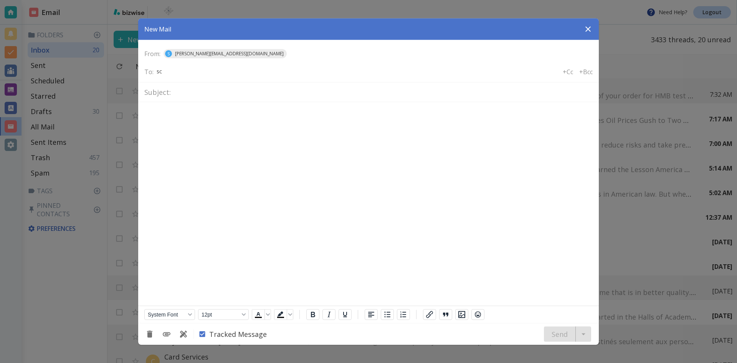 This screenshot has height=363, width=737. What do you see at coordinates (345, 314) in the screenshot?
I see `button: Underline` at bounding box center [345, 314].